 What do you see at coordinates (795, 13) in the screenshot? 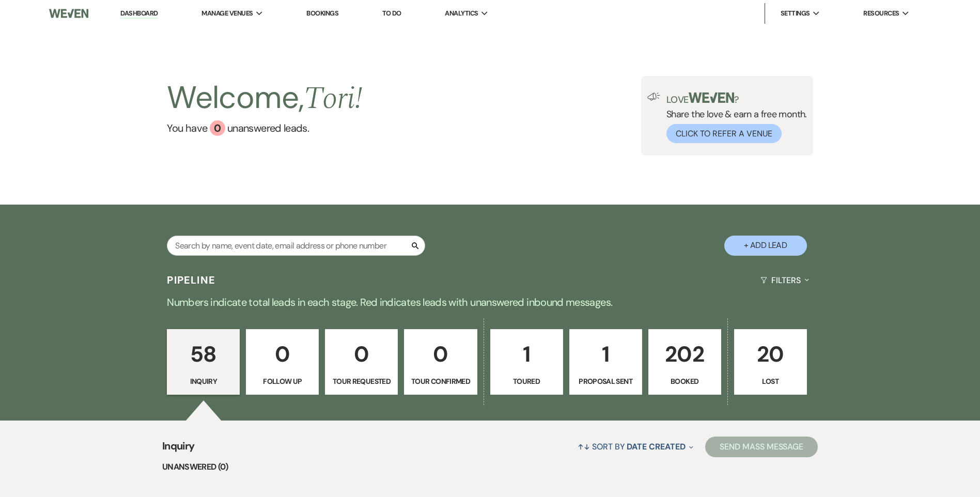
I see `span: Settings` at bounding box center [795, 13].